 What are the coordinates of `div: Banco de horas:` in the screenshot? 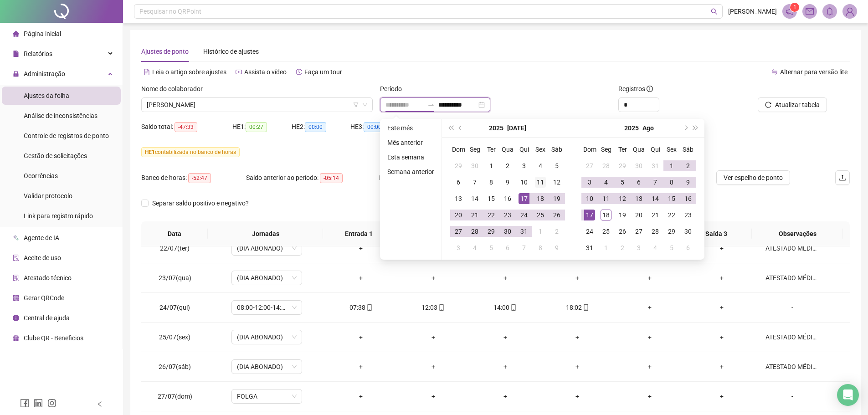 It's located at (194, 177).